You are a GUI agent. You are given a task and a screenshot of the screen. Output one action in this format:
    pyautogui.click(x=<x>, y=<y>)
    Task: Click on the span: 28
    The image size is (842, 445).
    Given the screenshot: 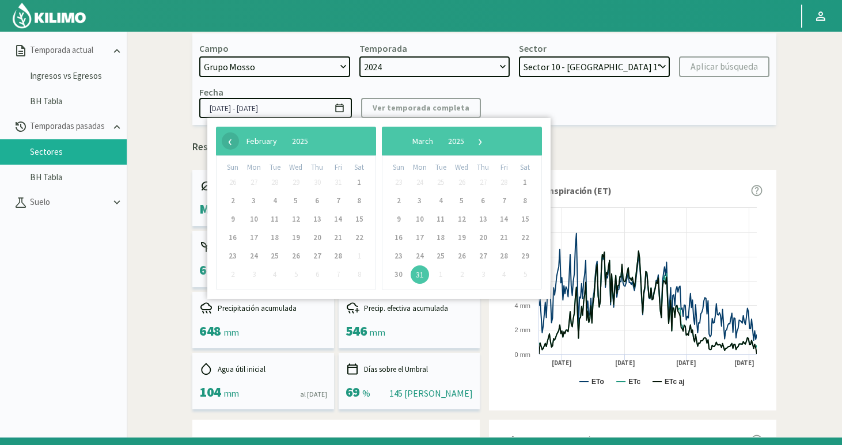 What is the action you would take?
    pyautogui.click(x=338, y=256)
    